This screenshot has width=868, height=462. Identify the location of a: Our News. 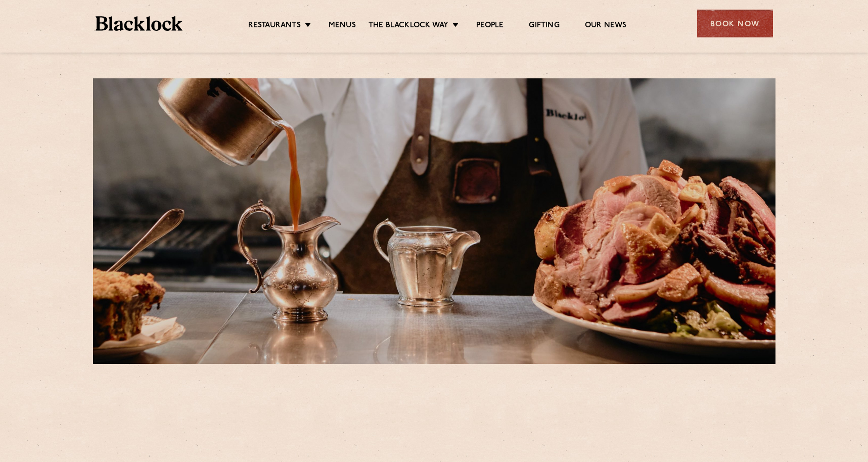
(606, 26).